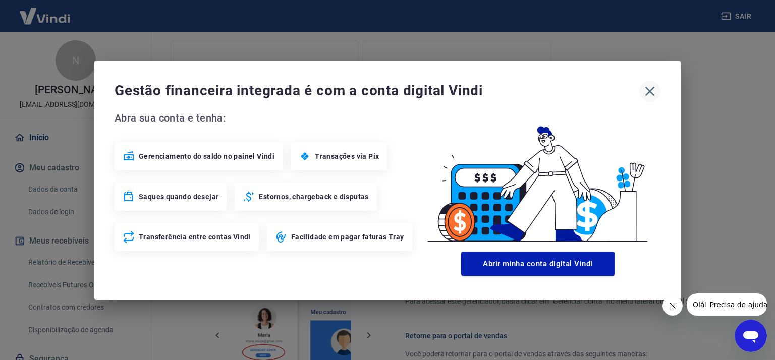  I want to click on span: Transferência entre contas Vindi, so click(195, 237).